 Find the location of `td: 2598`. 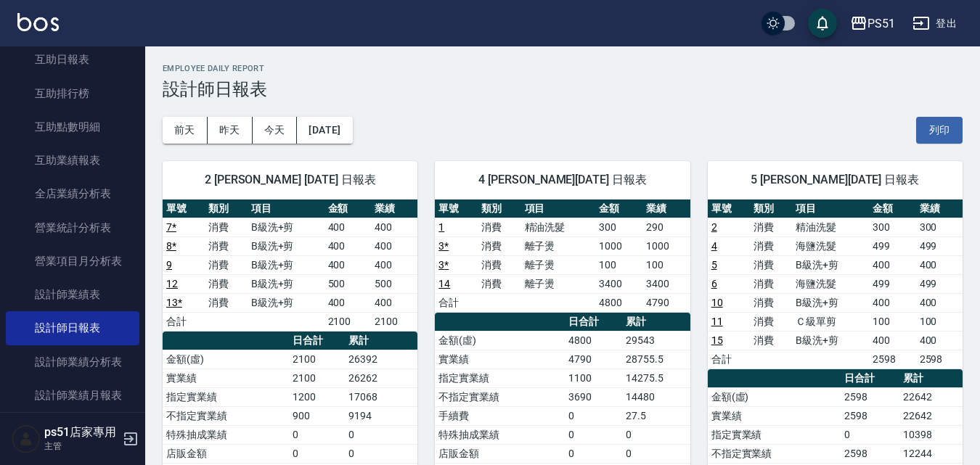

td: 2598 is located at coordinates (869, 415).